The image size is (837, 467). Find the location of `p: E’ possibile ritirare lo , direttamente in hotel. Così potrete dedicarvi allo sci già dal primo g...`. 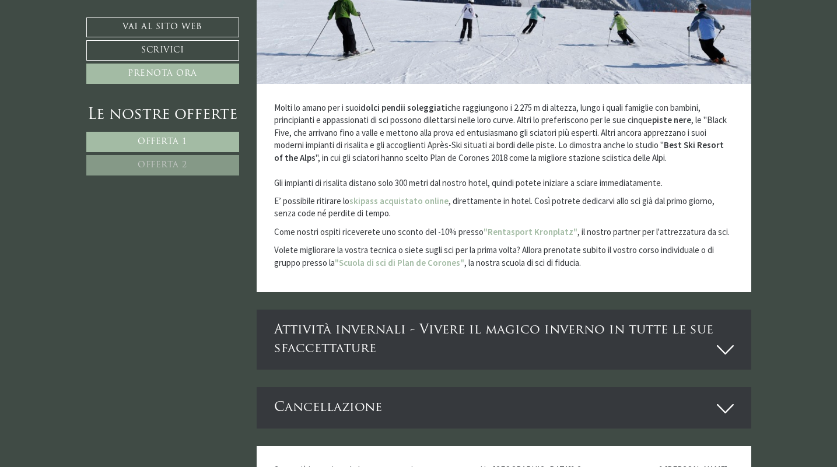

p: E’ possibile ritirare lo , direttamente in hotel. Così potrete dedicarvi allo sci già dal primo g... is located at coordinates (504, 207).